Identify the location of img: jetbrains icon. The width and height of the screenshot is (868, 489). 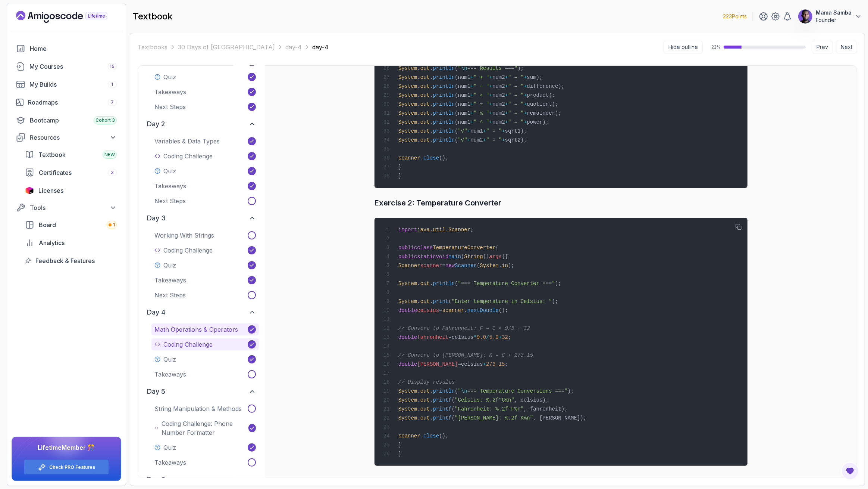
(30, 190).